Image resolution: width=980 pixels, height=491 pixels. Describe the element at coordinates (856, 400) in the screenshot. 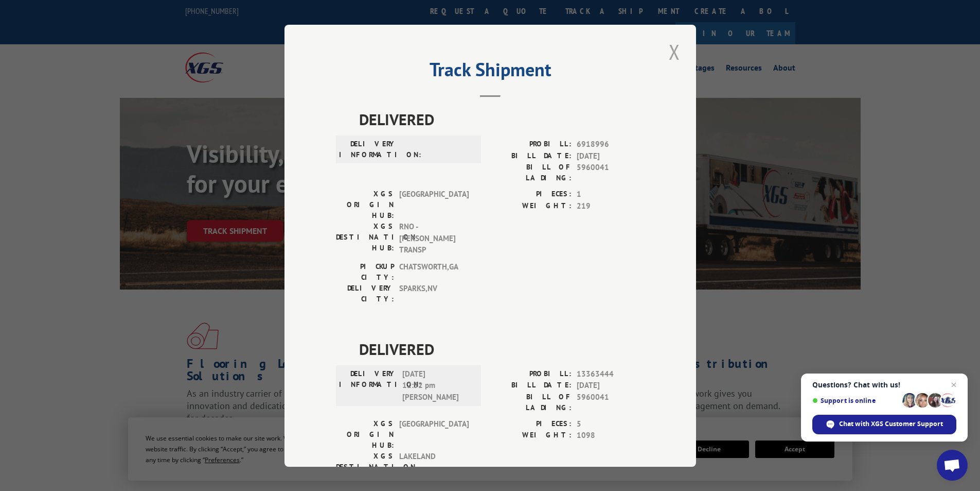

I see `span: Support is online` at that location.